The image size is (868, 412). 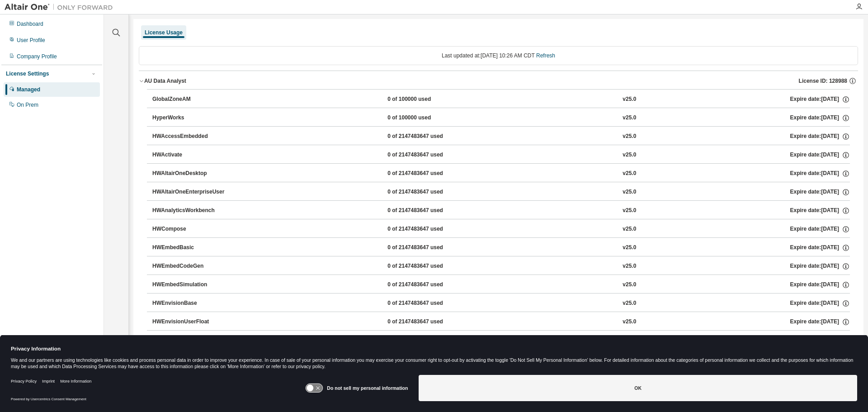 I want to click on div: Dashboard, so click(x=30, y=24).